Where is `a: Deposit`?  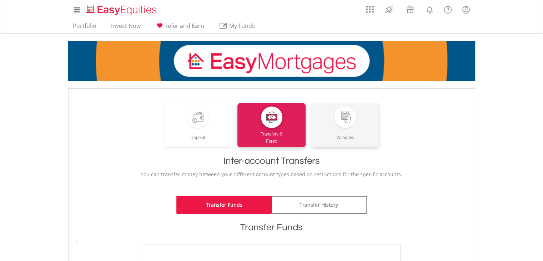
a: Deposit is located at coordinates (198, 125).